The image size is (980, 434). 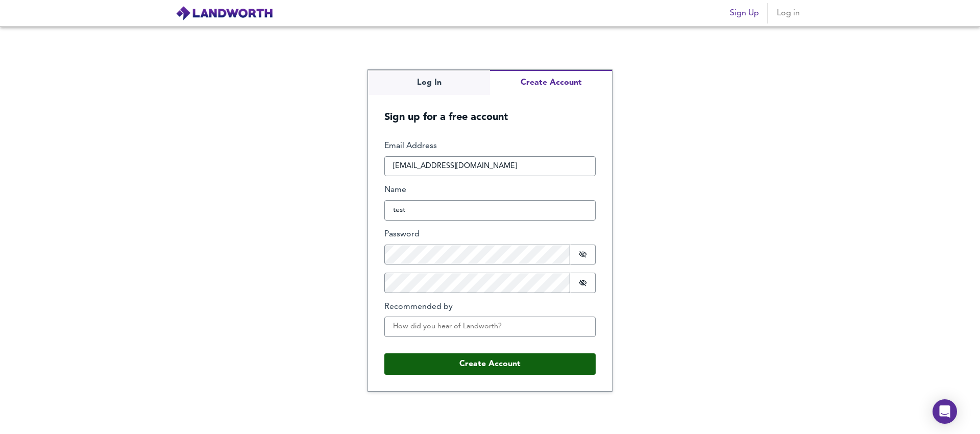 What do you see at coordinates (490, 166) in the screenshot?
I see `input: How can we reach you?` at bounding box center [490, 166].